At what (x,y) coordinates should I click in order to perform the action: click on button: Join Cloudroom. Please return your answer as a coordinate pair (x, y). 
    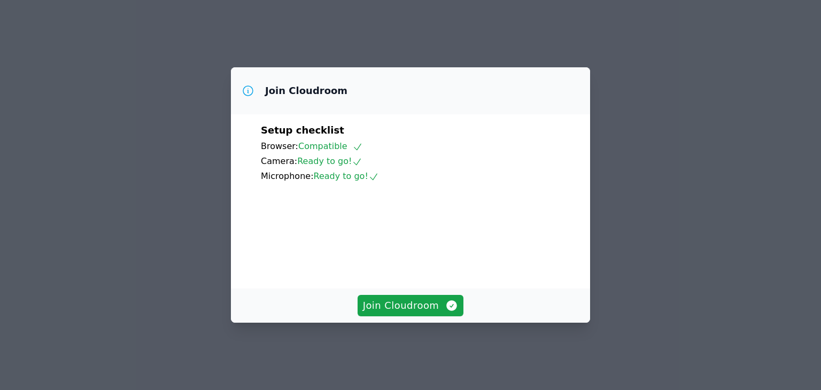
    Looking at the image, I should click on (411, 306).